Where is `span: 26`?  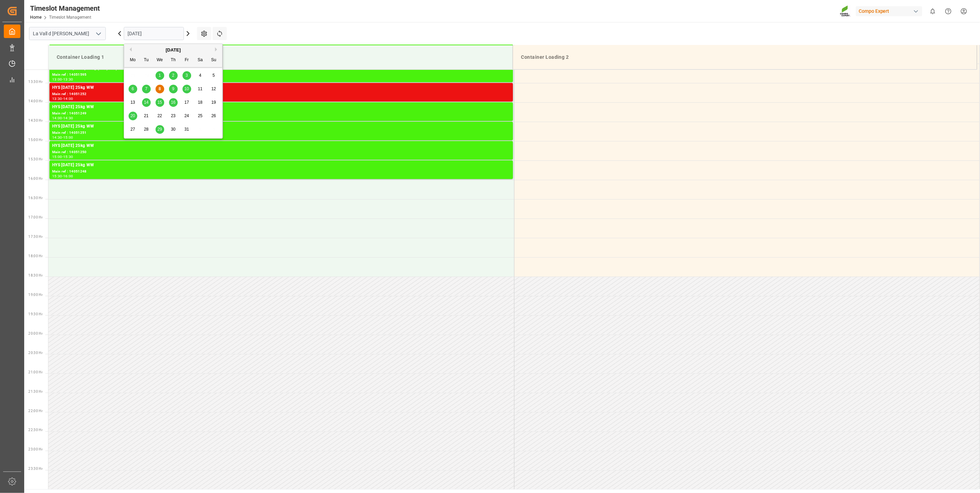 span: 26 is located at coordinates (213, 116).